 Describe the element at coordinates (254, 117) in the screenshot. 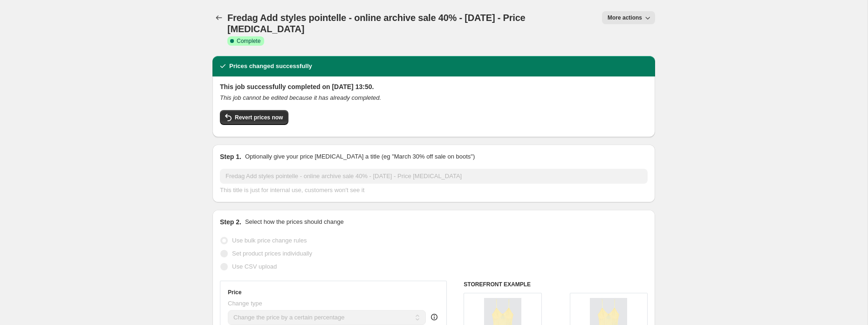

I see `button: Revert prices now` at that location.